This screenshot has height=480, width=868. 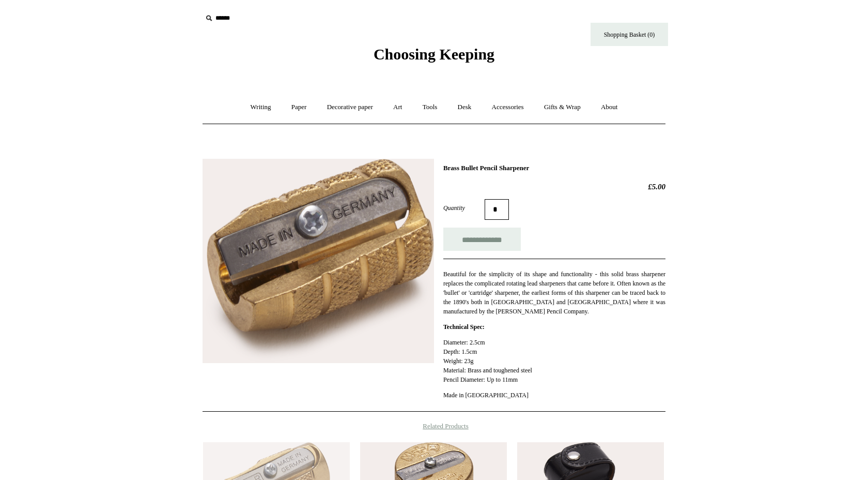 I want to click on a: Writing, so click(x=261, y=107).